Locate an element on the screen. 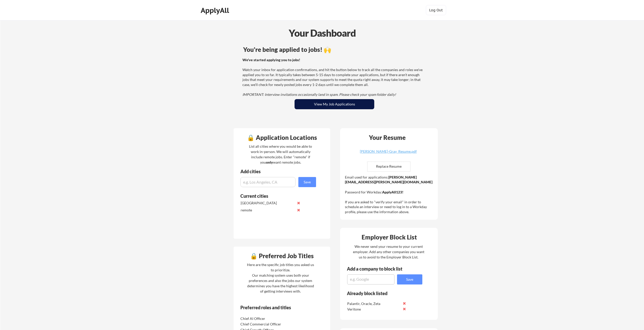  div: Email used for applications: Password for Workday: If you are asked to "verify your email" in ord... is located at coordinates (389, 194).